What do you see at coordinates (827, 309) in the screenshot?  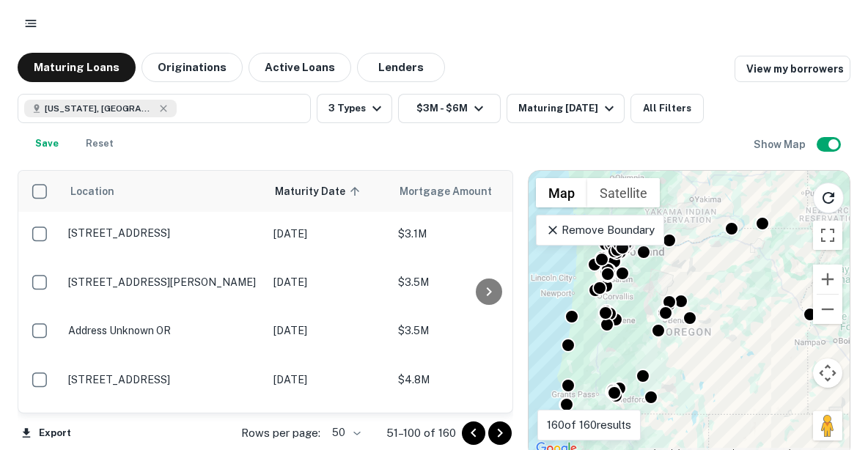 I see `button: Zoom out` at bounding box center [827, 309].